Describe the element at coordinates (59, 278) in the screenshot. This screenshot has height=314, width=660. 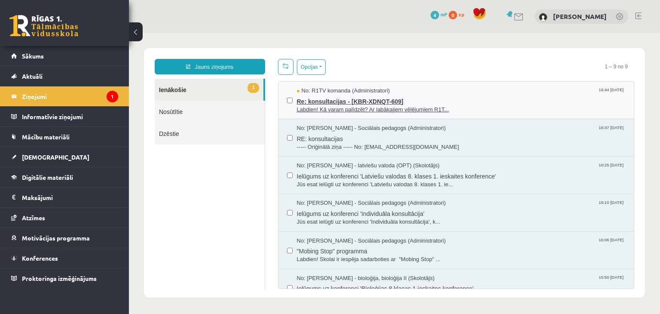
I see `span: Proktoringa izmēģinājums` at that location.